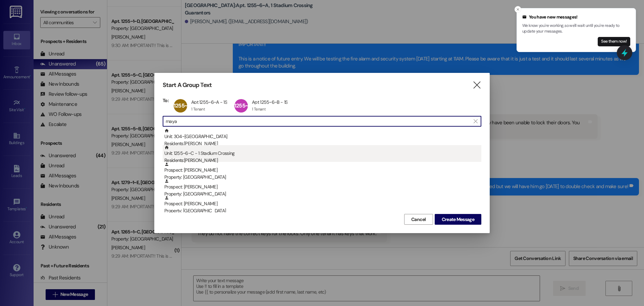 The height and width of the screenshot is (306, 644). Describe the element at coordinates (476, 121) in the screenshot. I see `button: Clear text` at that location.